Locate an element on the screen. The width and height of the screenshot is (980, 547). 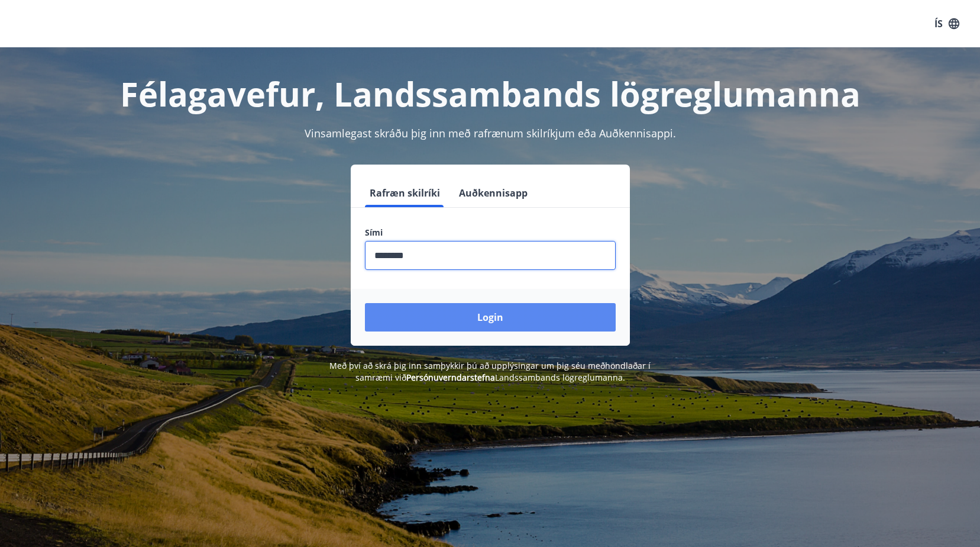
button: ÍS is located at coordinates (947, 23).